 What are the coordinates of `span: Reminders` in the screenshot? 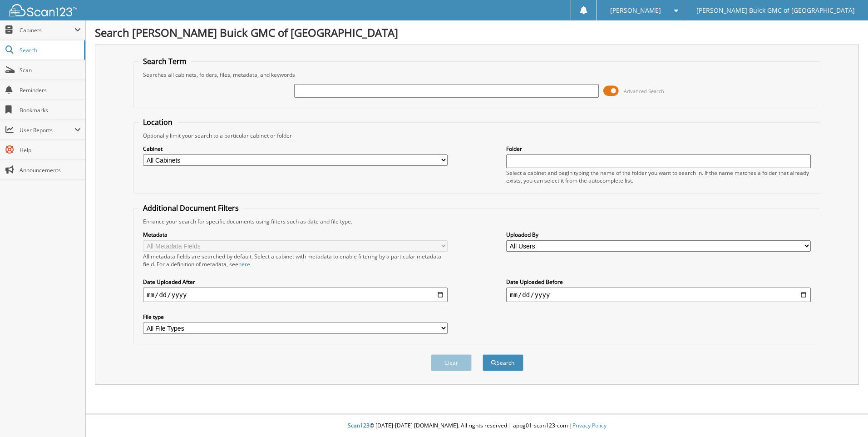 It's located at (50, 90).